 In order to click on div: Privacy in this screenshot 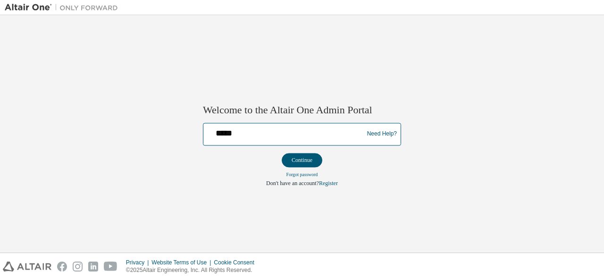, I will do `click(139, 262)`.